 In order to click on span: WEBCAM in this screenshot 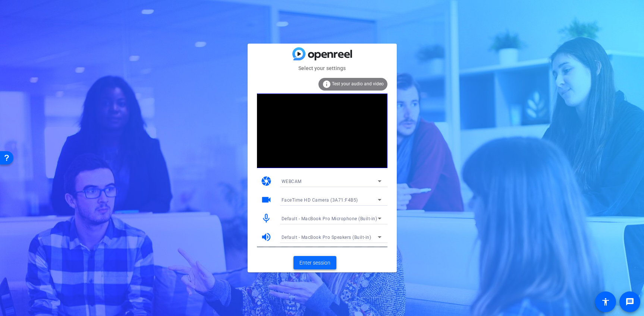, I will do `click(292, 182)`.